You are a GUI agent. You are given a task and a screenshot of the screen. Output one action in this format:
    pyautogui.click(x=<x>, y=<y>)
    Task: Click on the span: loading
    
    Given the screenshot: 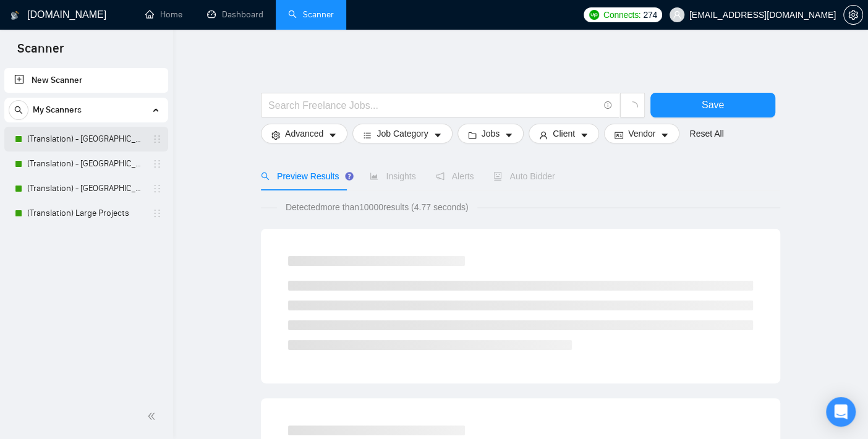 What is the action you would take?
    pyautogui.click(x=632, y=107)
    